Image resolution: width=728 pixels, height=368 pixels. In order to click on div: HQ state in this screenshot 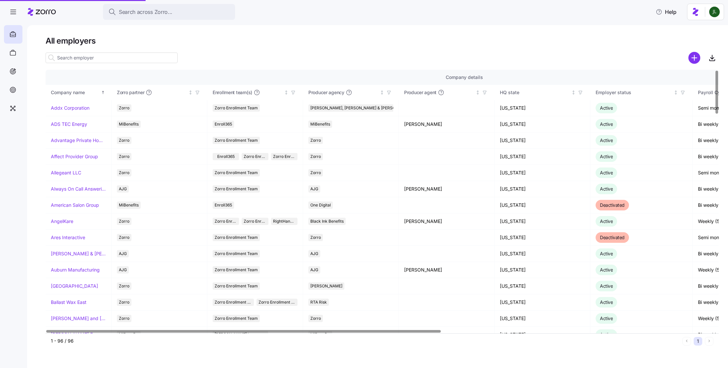, I will do `click(535, 92)`.